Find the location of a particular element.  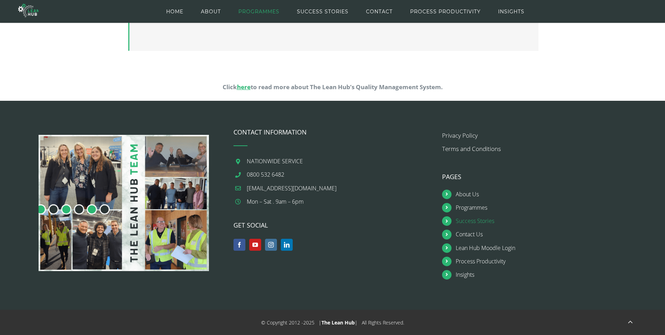

a: Privacy Policy is located at coordinates (460, 135).